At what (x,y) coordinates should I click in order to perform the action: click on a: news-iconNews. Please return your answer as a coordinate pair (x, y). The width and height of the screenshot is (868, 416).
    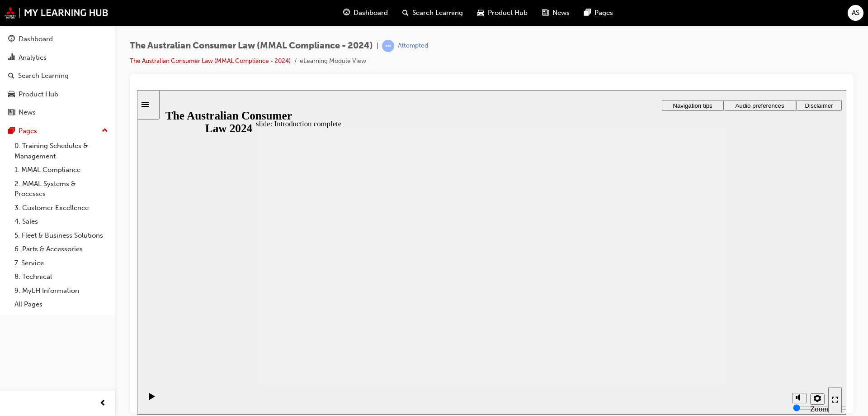
    Looking at the image, I should click on (556, 13).